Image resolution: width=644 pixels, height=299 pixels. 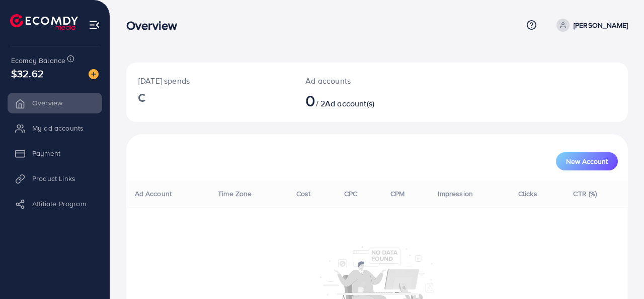 I want to click on p: Ad accounts, so click(x=356, y=81).